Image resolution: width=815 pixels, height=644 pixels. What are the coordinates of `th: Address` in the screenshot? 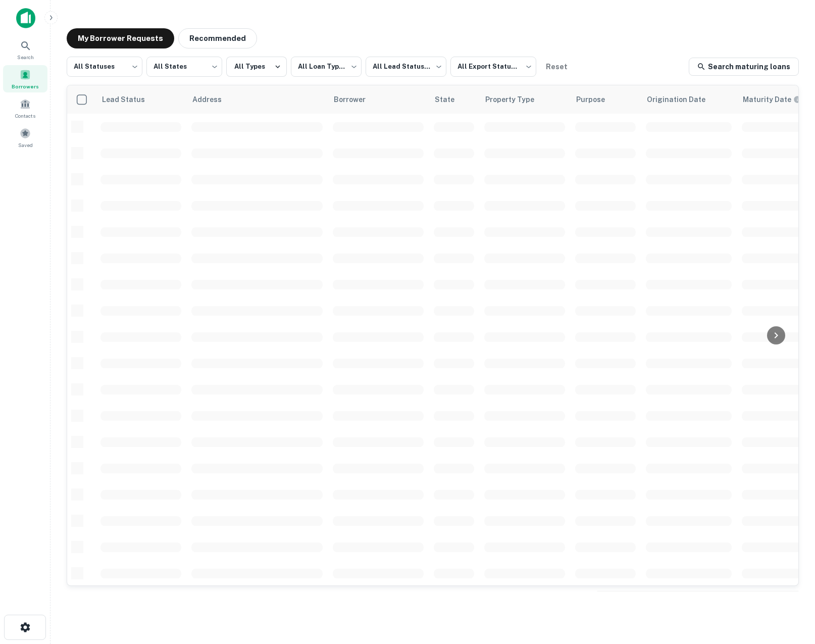 It's located at (257, 100).